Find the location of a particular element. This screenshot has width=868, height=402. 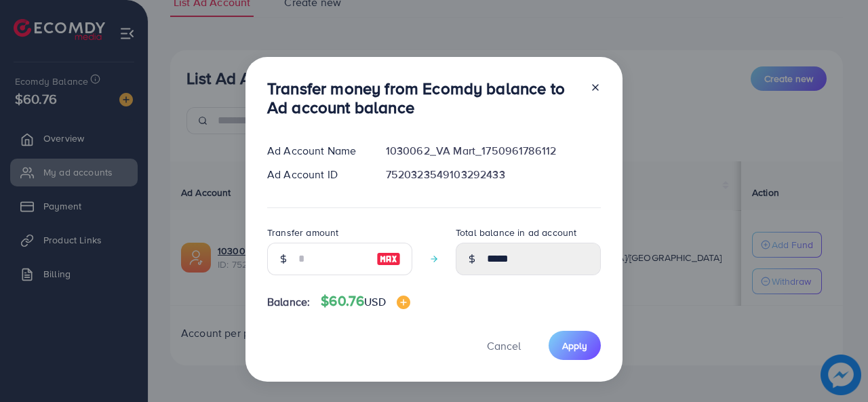

h4: $60.76 is located at coordinates (365, 300).